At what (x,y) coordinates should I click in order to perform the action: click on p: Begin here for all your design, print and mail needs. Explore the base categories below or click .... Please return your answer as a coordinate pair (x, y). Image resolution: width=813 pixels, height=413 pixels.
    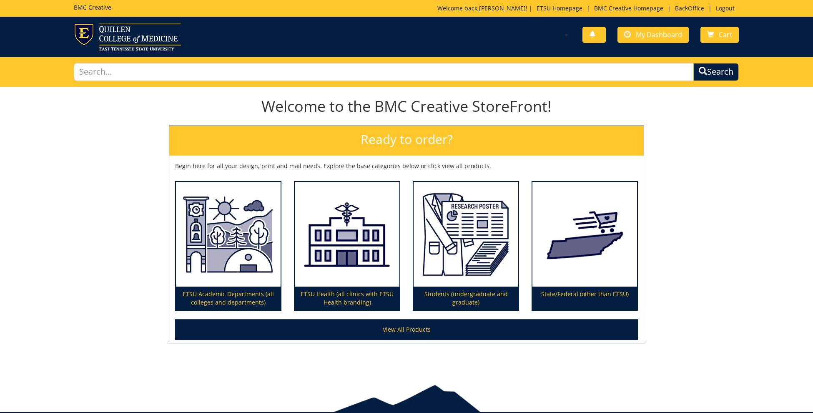
    Looking at the image, I should click on (407, 166).